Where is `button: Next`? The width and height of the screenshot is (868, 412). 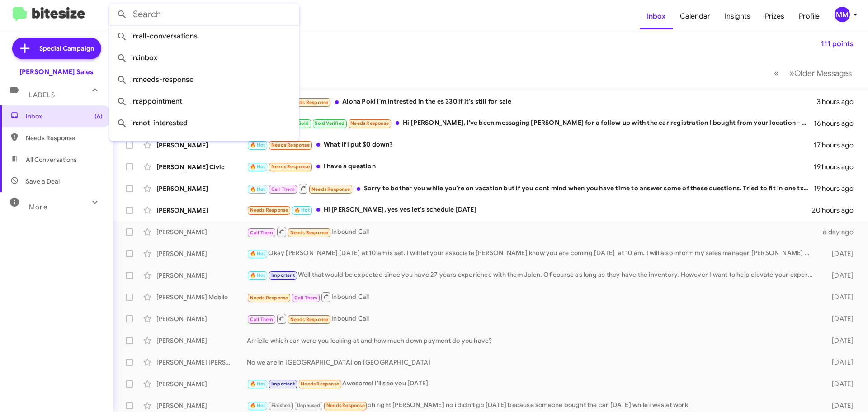
button: Next is located at coordinates (821, 73).